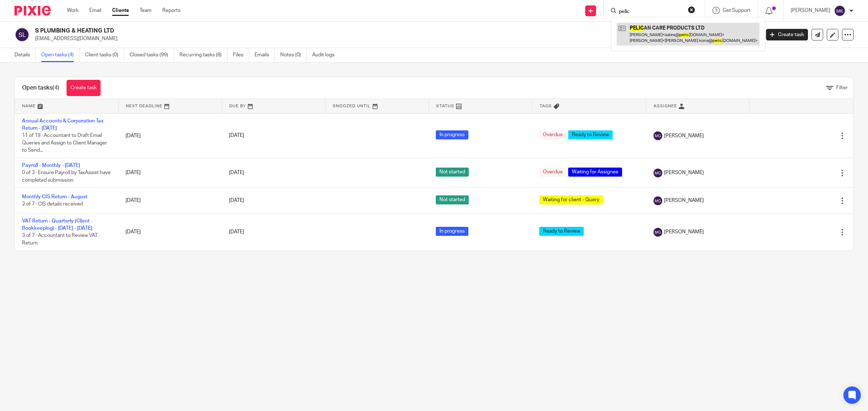  What do you see at coordinates (56, 88) in the screenshot?
I see `span: (4)` at bounding box center [56, 88].